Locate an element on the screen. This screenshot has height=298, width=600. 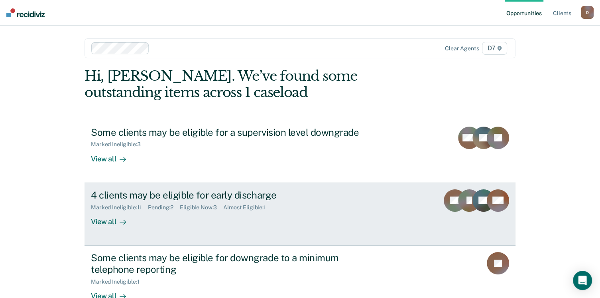
div: Marked Ineligible : 11 is located at coordinates (119, 207).